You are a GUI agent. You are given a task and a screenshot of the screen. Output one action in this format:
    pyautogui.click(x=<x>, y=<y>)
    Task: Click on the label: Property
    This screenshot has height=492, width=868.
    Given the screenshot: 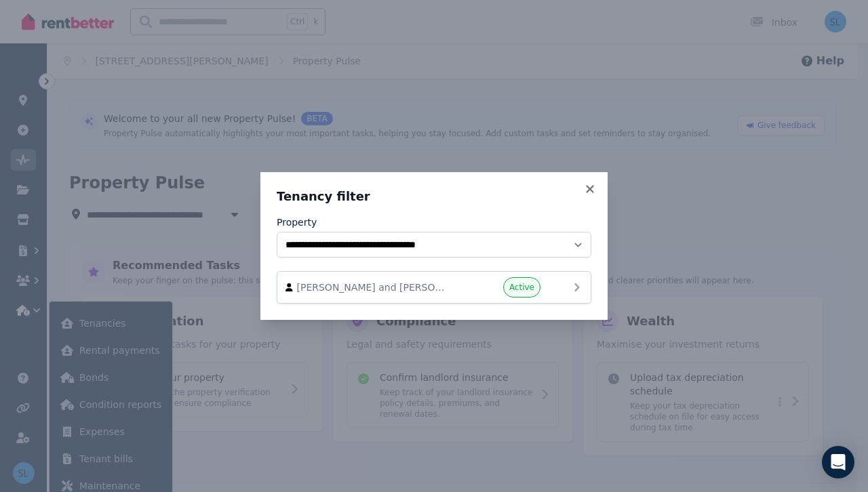 What is the action you would take?
    pyautogui.click(x=296, y=223)
    